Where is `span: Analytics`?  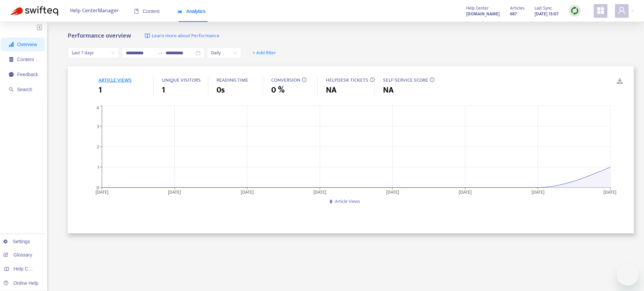
span: Analytics is located at coordinates (192, 11).